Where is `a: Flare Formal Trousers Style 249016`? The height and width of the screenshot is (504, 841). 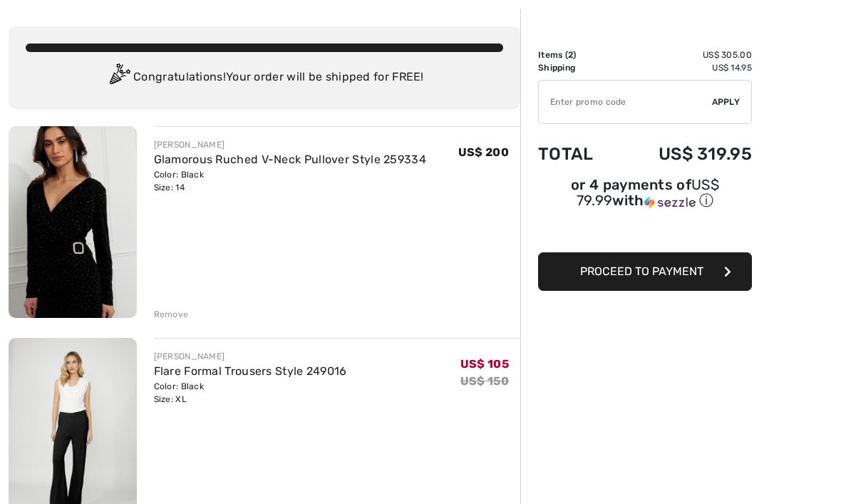
a: Flare Formal Trousers Style 249016 is located at coordinates (250, 371).